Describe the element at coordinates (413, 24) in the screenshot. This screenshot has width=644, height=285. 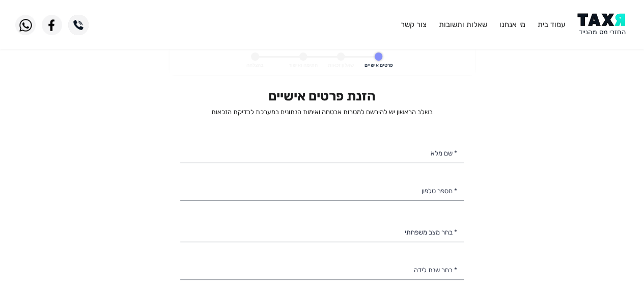
I see `a: צור קשר` at that location.